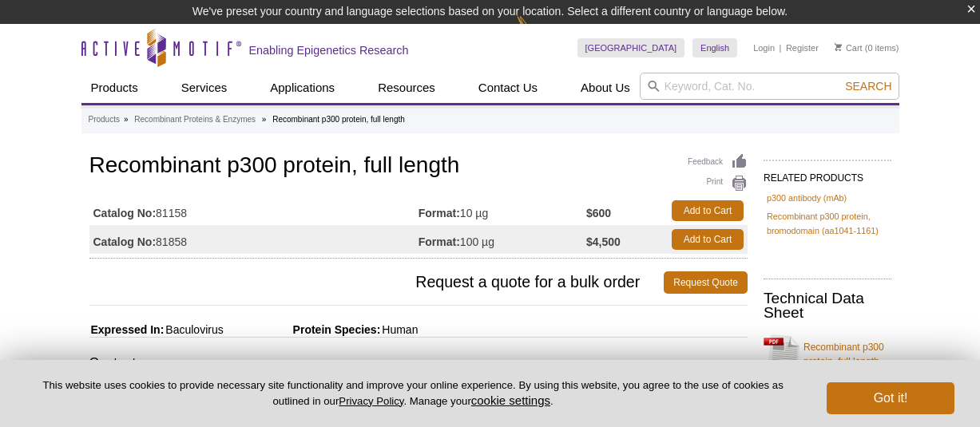 This screenshot has width=980, height=427. I want to click on strong: $4,500, so click(603, 242).